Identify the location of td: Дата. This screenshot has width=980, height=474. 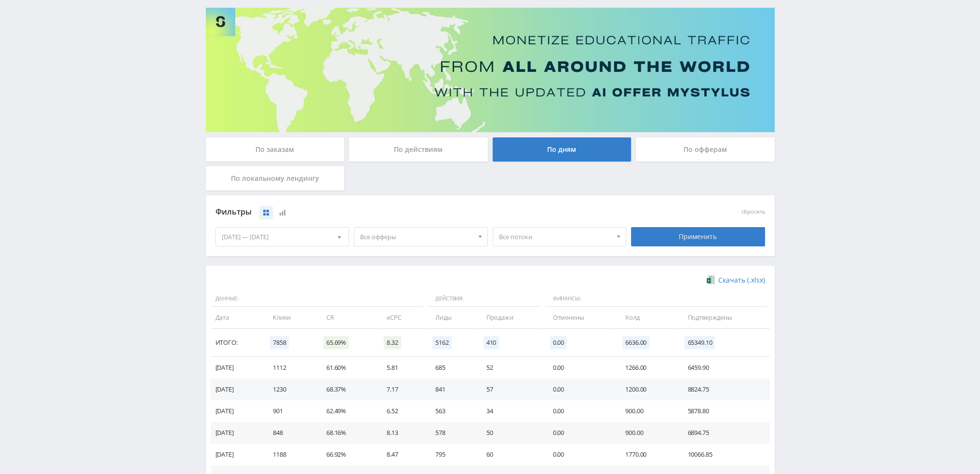
(237, 317).